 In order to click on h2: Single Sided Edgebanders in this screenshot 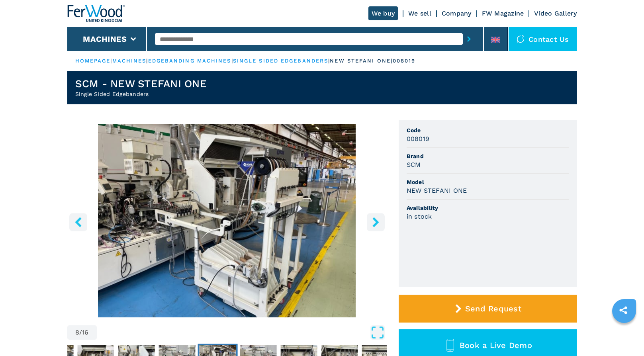, I will do `click(141, 94)`.